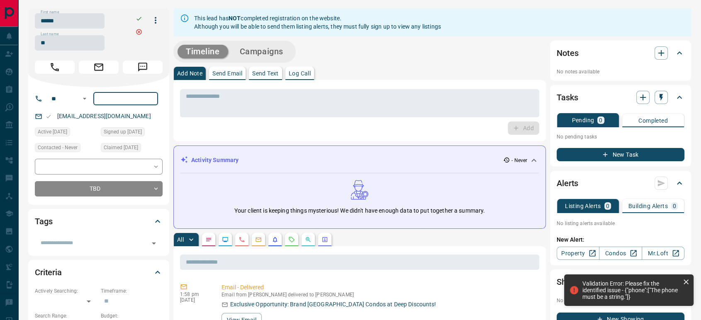  Describe the element at coordinates (44, 222) in the screenshot. I see `h2: Tags` at that location.